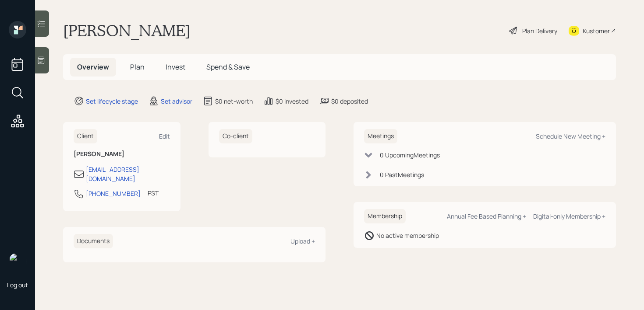  What do you see at coordinates (570, 136) in the screenshot?
I see `div: Schedule New Meeting +` at bounding box center [570, 136].